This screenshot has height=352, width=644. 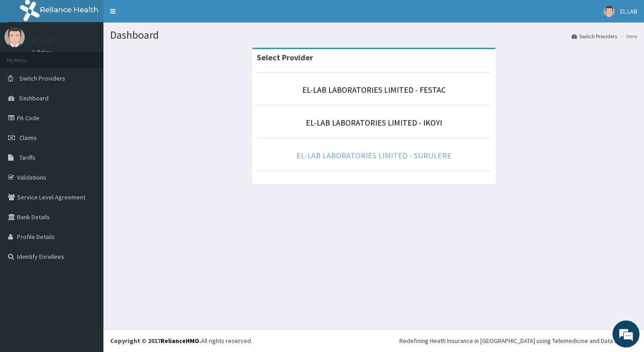 What do you see at coordinates (43, 78) in the screenshot?
I see `span: Switch Providers` at bounding box center [43, 78].